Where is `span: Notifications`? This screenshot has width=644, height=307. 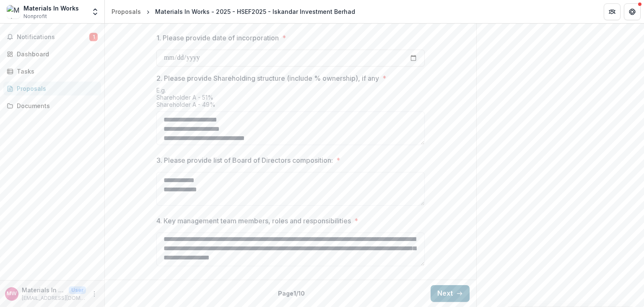
span: Notifications is located at coordinates (53, 37).